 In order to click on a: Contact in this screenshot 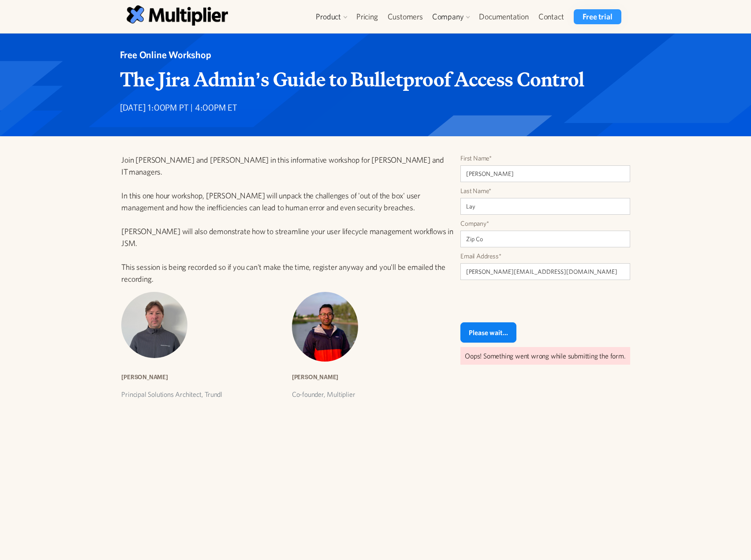, I will do `click(552, 16)`.